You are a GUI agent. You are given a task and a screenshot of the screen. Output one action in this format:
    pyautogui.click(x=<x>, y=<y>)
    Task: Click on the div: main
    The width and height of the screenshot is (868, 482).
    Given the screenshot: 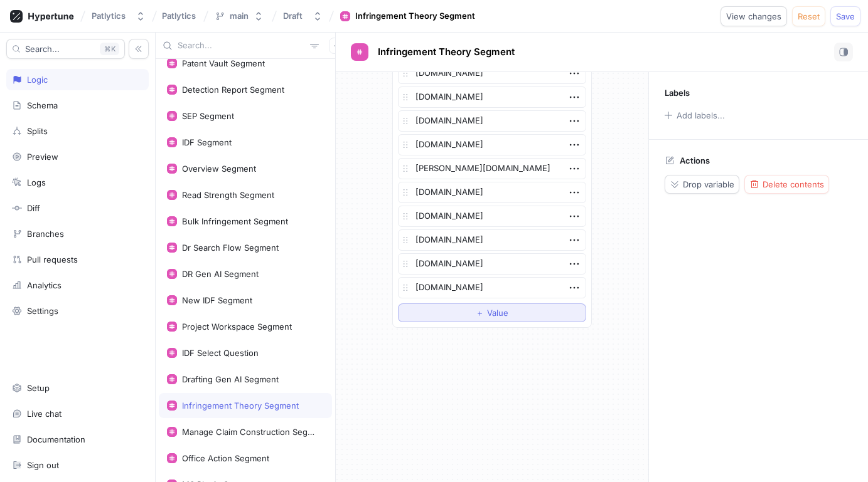 What is the action you would take?
    pyautogui.click(x=239, y=16)
    